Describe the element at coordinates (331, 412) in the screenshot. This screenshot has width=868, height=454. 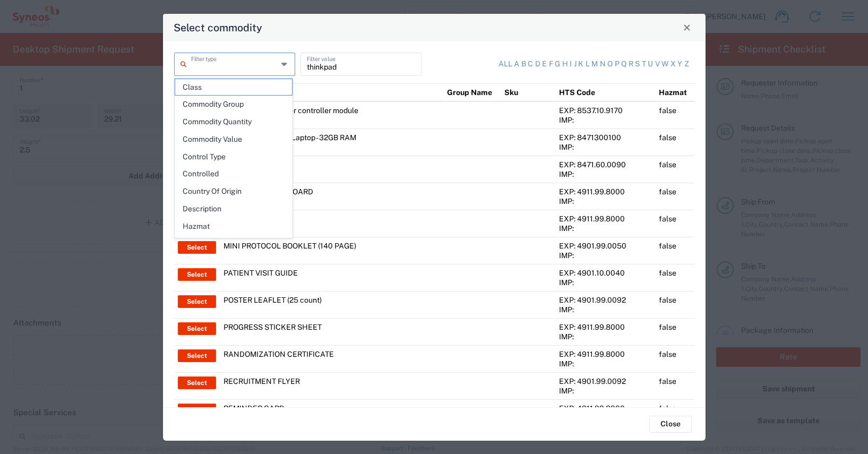
I see `td: REMINDER CARD` at that location.